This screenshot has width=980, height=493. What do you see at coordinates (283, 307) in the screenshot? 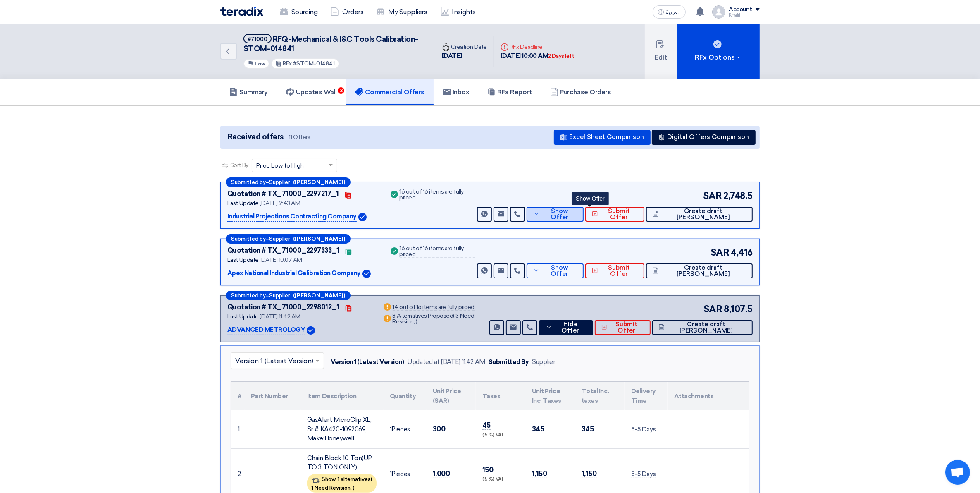
I see `div: Quotation # TX_71000_2298012_1` at bounding box center [283, 307].